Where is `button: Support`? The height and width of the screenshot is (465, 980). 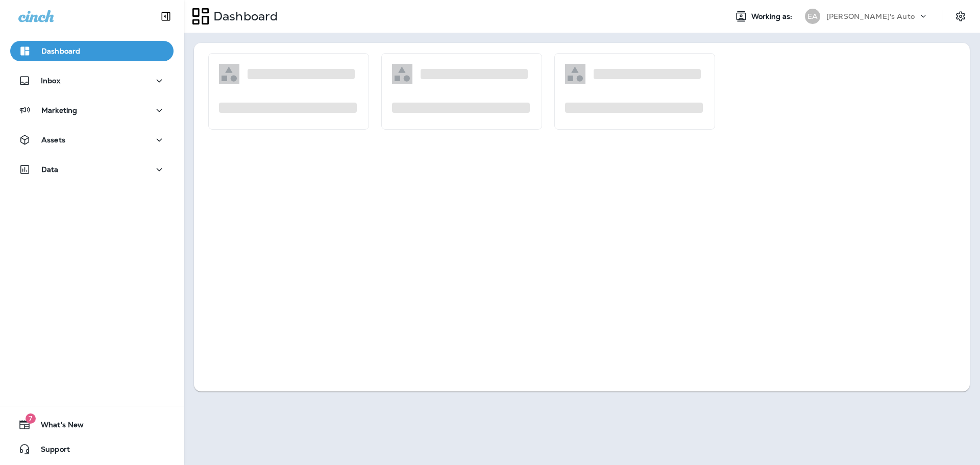
button: Support is located at coordinates (92, 449).